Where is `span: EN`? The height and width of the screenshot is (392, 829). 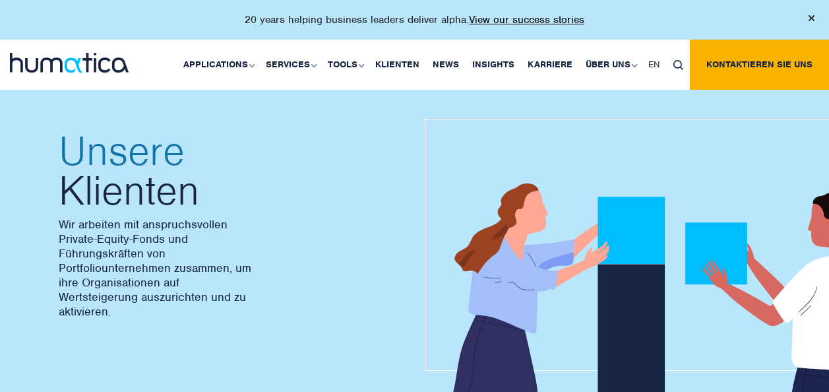 span: EN is located at coordinates (654, 64).